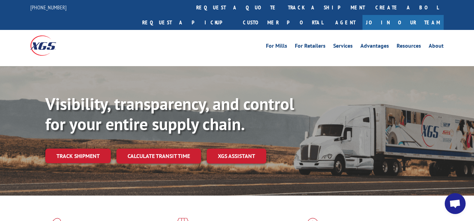 The height and width of the screenshot is (221, 474). I want to click on a: For Mills, so click(277, 47).